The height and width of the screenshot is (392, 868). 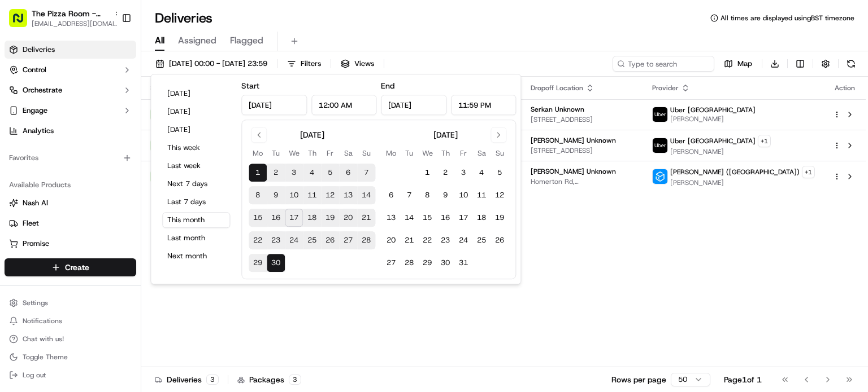 What do you see at coordinates (196, 238) in the screenshot?
I see `button: Last month` at bounding box center [196, 238].